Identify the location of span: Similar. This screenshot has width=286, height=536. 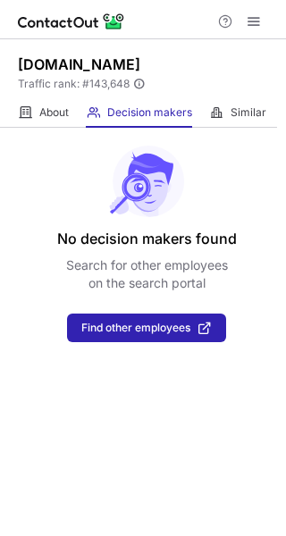
(249, 113).